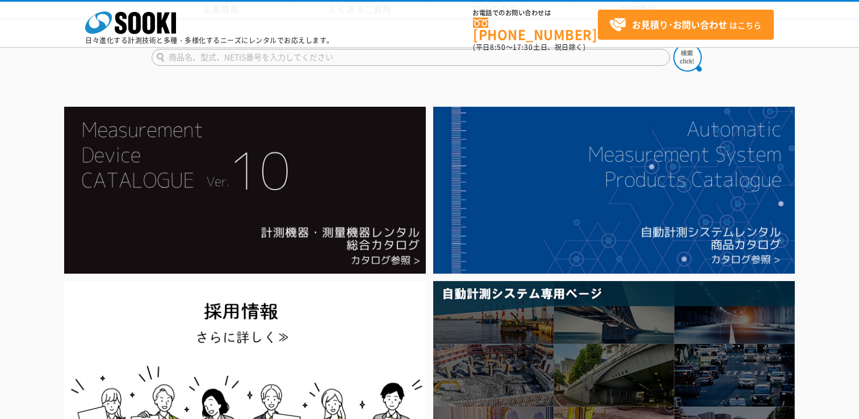  Describe the element at coordinates (245, 190) in the screenshot. I see `img: Catalog Ver10` at that location.